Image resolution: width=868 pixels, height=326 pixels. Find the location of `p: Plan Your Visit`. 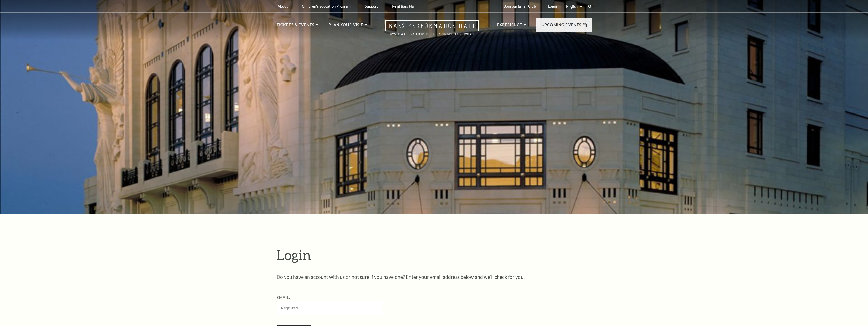

p: Plan Your Visit is located at coordinates (346, 27).